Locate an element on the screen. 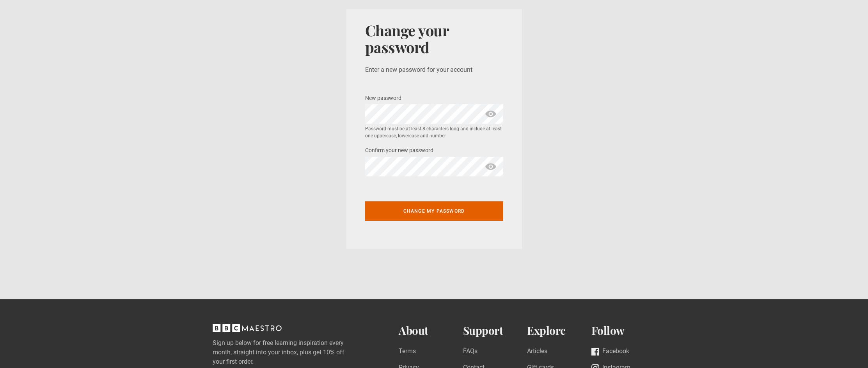 The image size is (868, 368). h1: Change your password is located at coordinates (434, 38).